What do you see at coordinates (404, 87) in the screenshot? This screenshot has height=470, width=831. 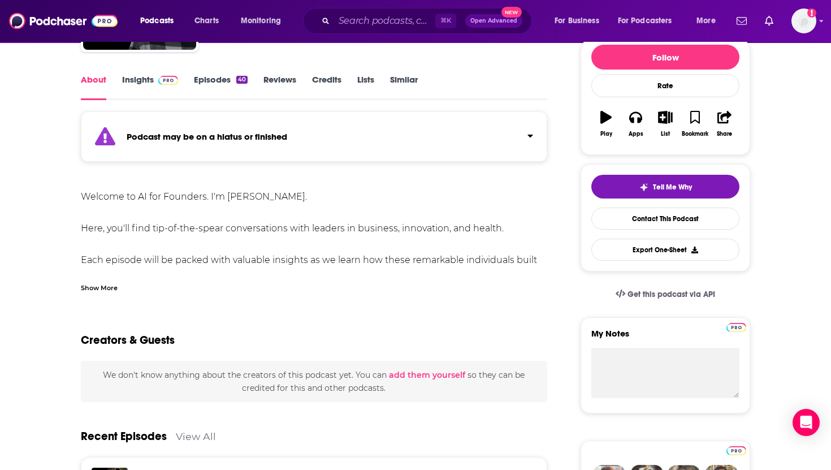 I see `a: Similar` at bounding box center [404, 87].